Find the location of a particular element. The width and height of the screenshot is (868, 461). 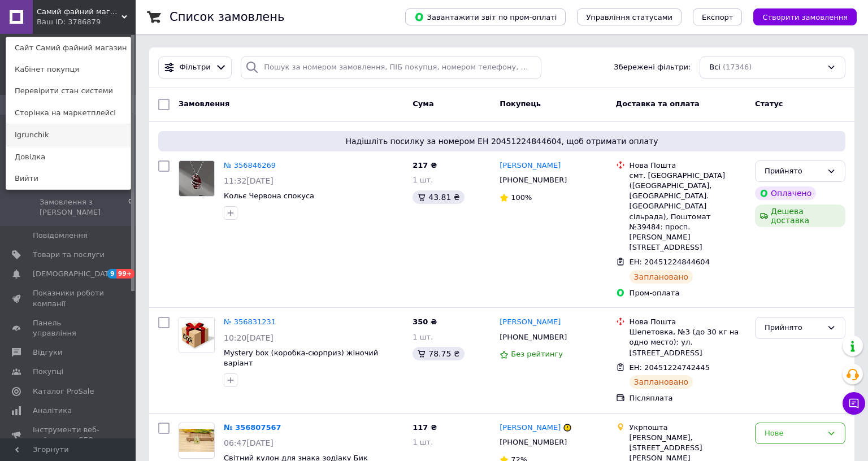

div: 43.81 ₴ is located at coordinates (437, 197).